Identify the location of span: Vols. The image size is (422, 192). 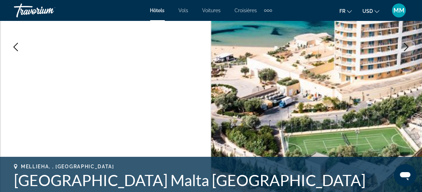
(184, 10).